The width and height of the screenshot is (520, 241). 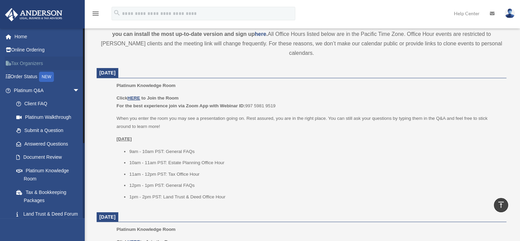 What do you see at coordinates (134, 98) in the screenshot?
I see `a: HERE` at bounding box center [134, 98].